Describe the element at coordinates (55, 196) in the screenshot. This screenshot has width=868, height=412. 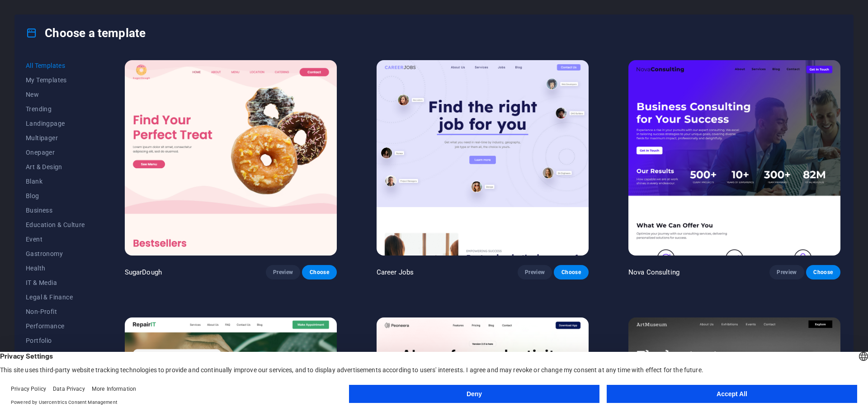
I see `button: Blog` at that location.